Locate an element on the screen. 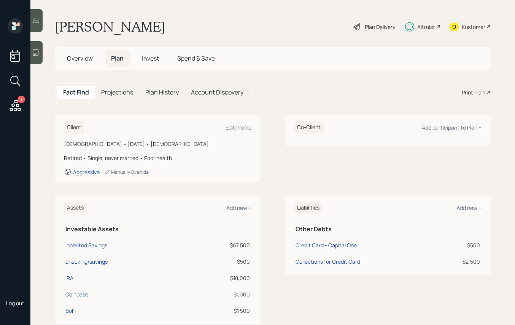 The height and width of the screenshot is (325, 515). h6: Co-Client is located at coordinates (309, 127).